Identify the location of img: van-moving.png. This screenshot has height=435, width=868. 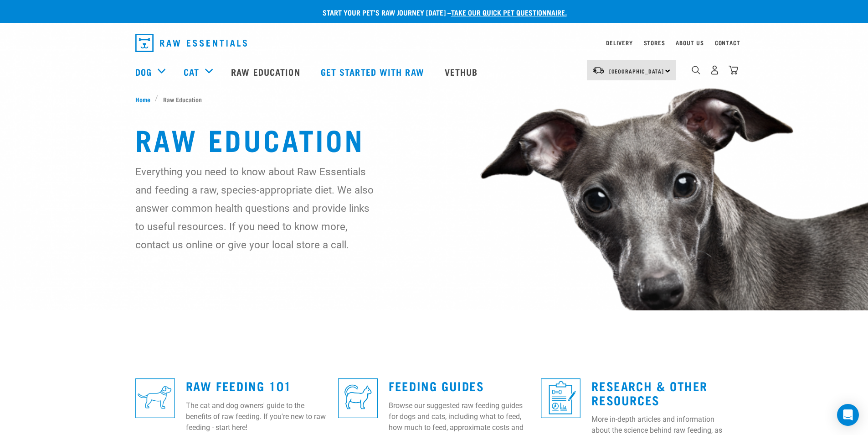
(598, 70).